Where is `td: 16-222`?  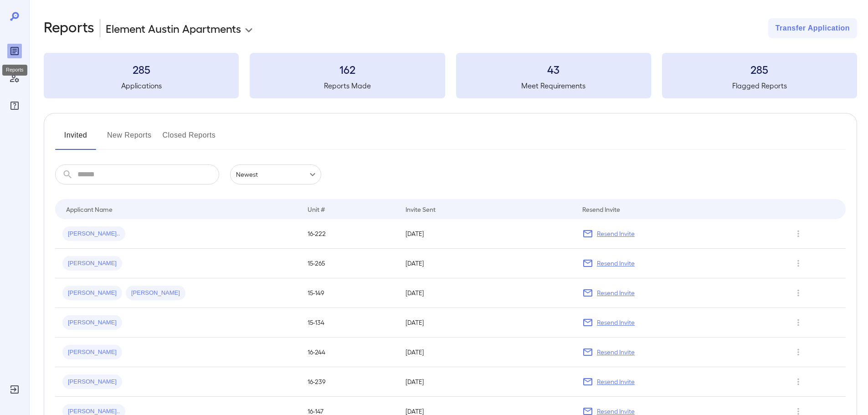 td: 16-222 is located at coordinates (349, 234).